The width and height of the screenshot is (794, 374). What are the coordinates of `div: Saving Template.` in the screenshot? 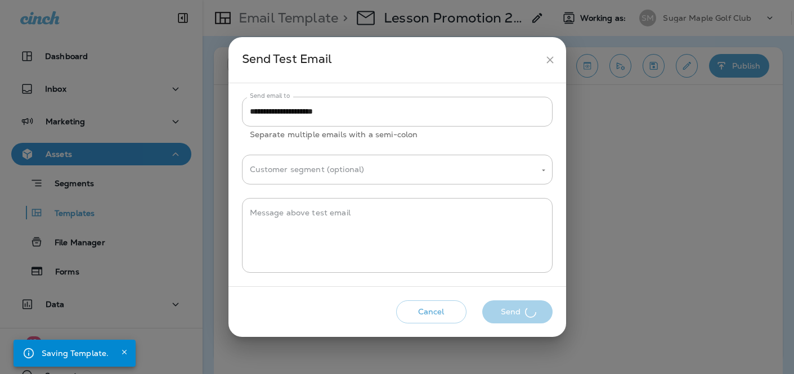 It's located at (75, 354).